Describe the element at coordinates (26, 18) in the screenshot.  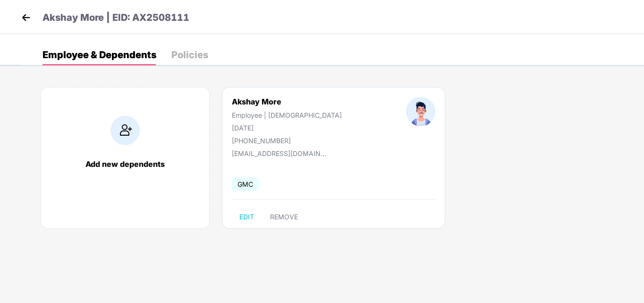
I see `img: back` at that location.